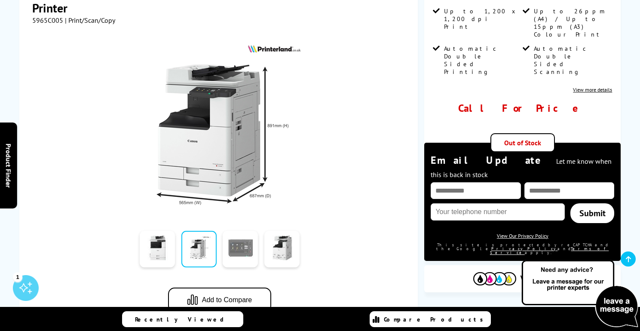  Describe the element at coordinates (572, 23) in the screenshot. I see `span: Up to 26ppm (A4) / Up to 15ppm (A3) Colour Print` at that location.